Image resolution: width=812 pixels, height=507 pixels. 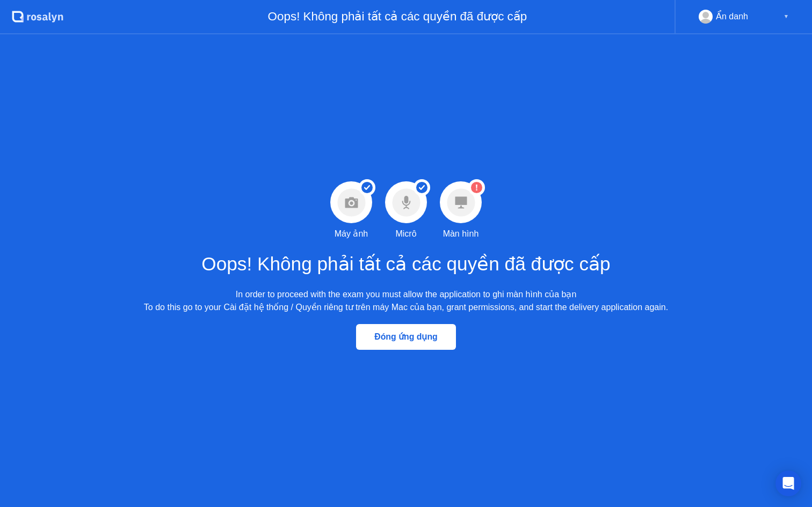 I want to click on div: Ẩn danh, so click(x=732, y=16).